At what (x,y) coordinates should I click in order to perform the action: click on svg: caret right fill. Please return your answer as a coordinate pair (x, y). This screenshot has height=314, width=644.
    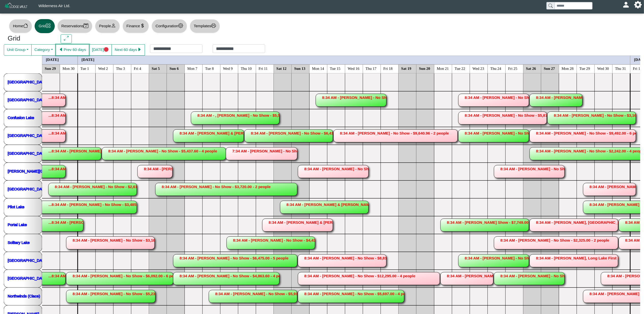
    Looking at the image, I should click on (139, 49).